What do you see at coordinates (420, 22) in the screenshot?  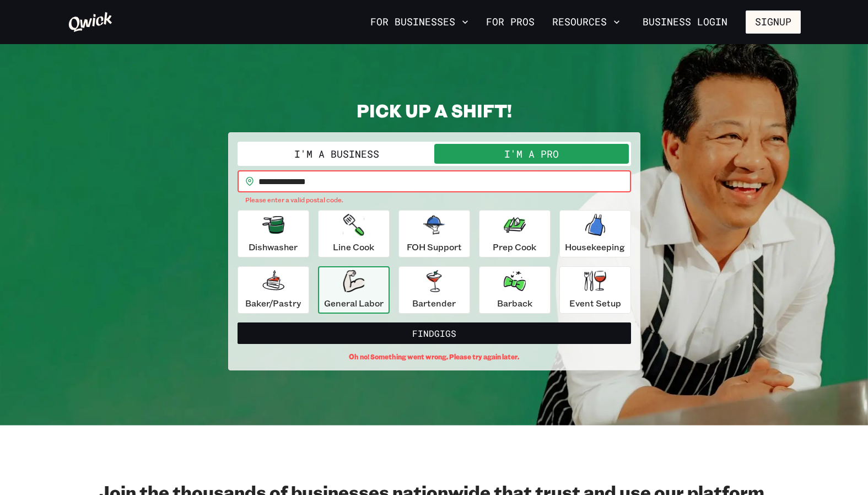 I see `button: For Businesses` at bounding box center [420, 22].